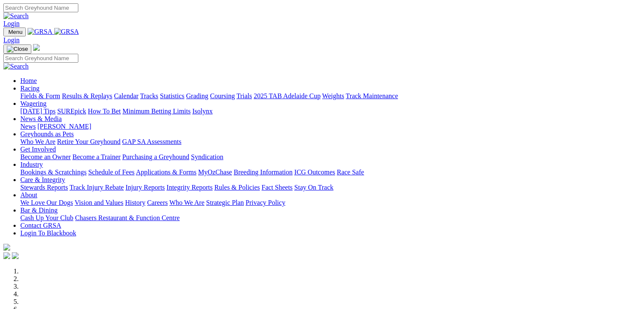  I want to click on a: Race Safe, so click(350, 172).